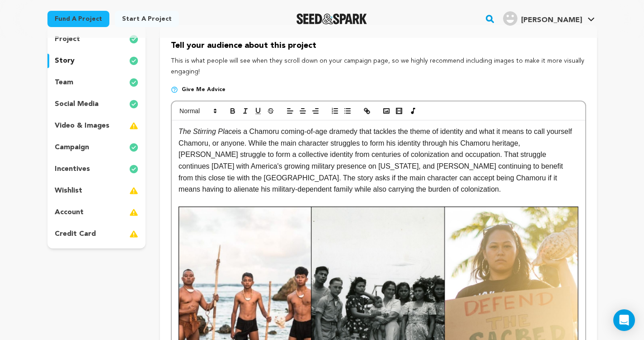  What do you see at coordinates (549, 19) in the screenshot?
I see `span: Neil T.'s Profile` at bounding box center [549, 19].